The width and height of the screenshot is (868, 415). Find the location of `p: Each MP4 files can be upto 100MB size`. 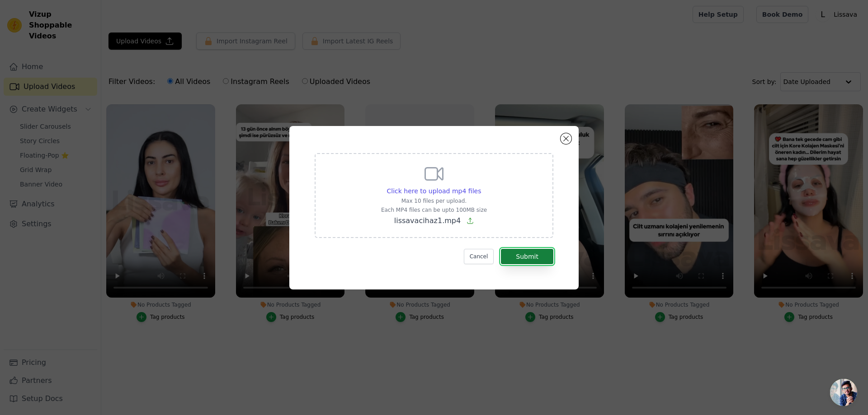

p: Each MP4 files can be upto 100MB size is located at coordinates (434, 210).